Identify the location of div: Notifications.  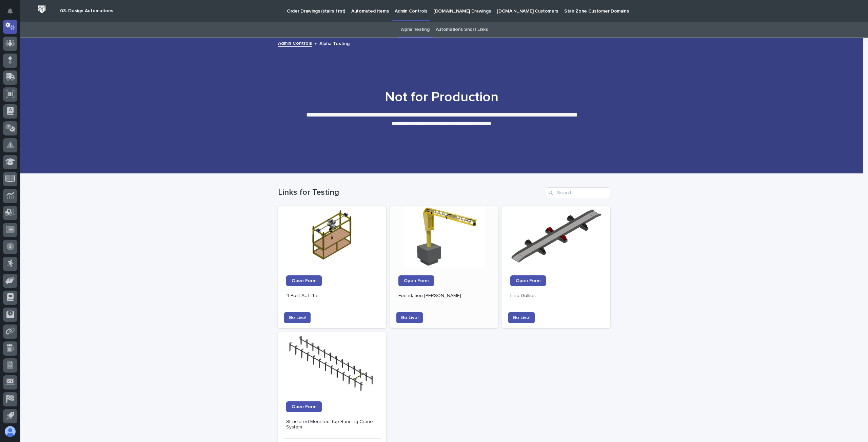
(13, 14).